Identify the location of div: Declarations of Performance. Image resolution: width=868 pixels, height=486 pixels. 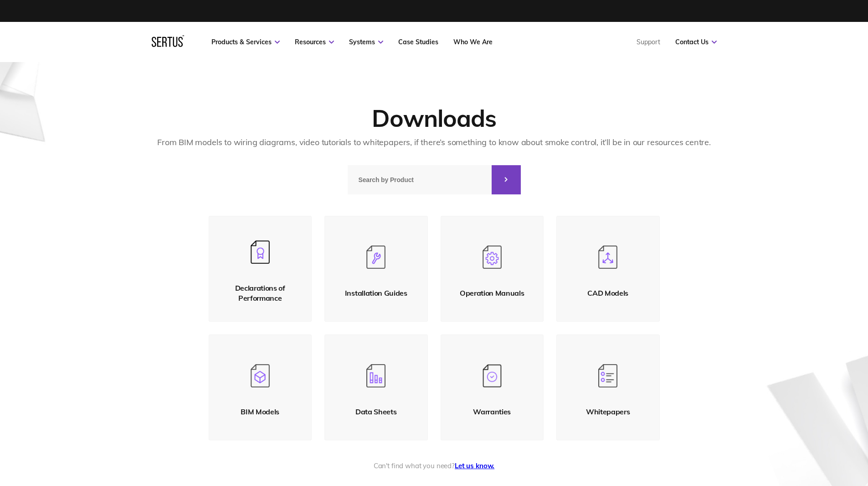
(260, 293).